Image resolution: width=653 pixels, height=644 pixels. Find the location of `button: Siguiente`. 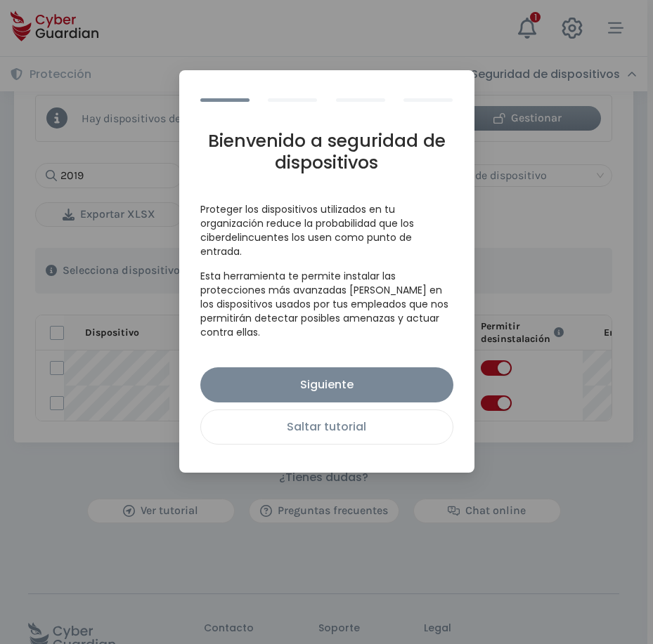

button: Siguiente is located at coordinates (326, 385).